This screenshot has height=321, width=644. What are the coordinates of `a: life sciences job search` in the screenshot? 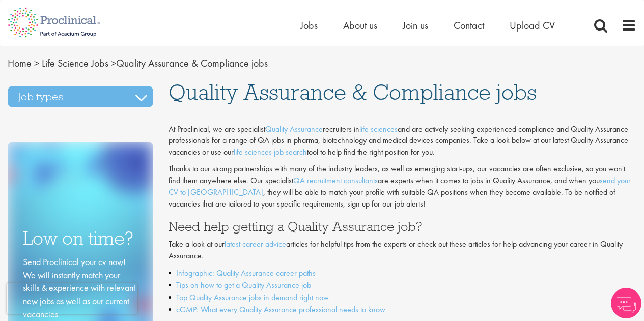 It's located at (270, 151).